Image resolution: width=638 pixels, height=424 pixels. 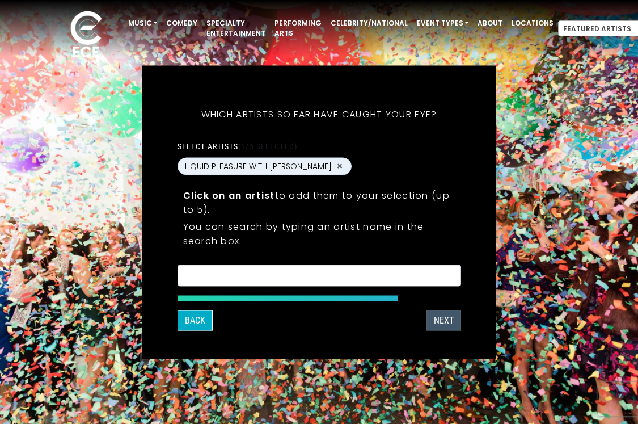 What do you see at coordinates (490, 23) in the screenshot?
I see `a: About` at bounding box center [490, 23].